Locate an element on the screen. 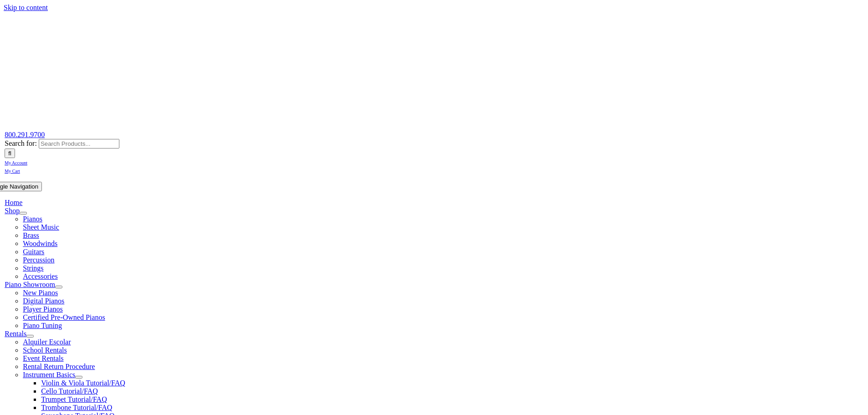  a: Rental Return Procedure is located at coordinates (59, 367).